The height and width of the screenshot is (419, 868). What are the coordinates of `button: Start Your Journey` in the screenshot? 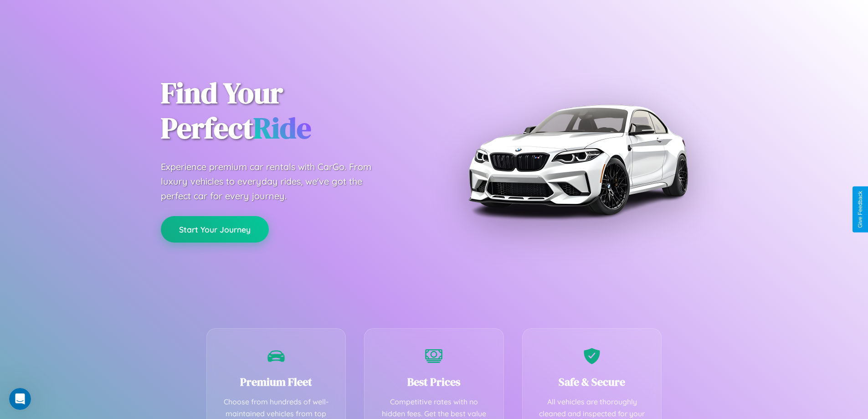 It's located at (215, 229).